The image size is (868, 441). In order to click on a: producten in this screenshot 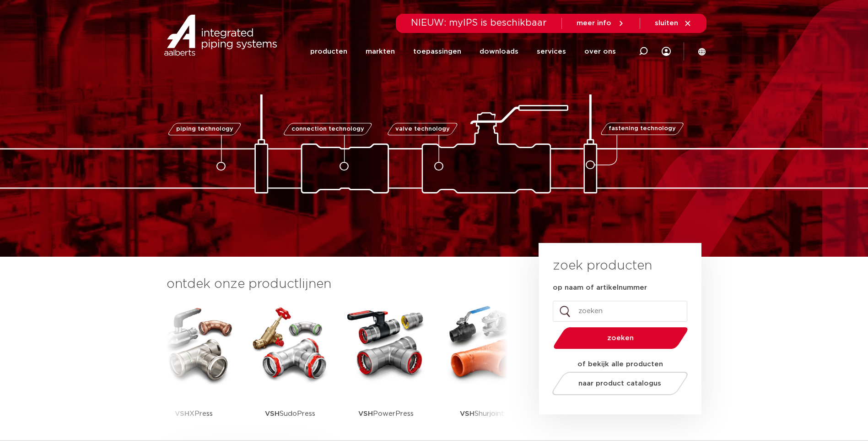, I will do `click(329, 51)`.